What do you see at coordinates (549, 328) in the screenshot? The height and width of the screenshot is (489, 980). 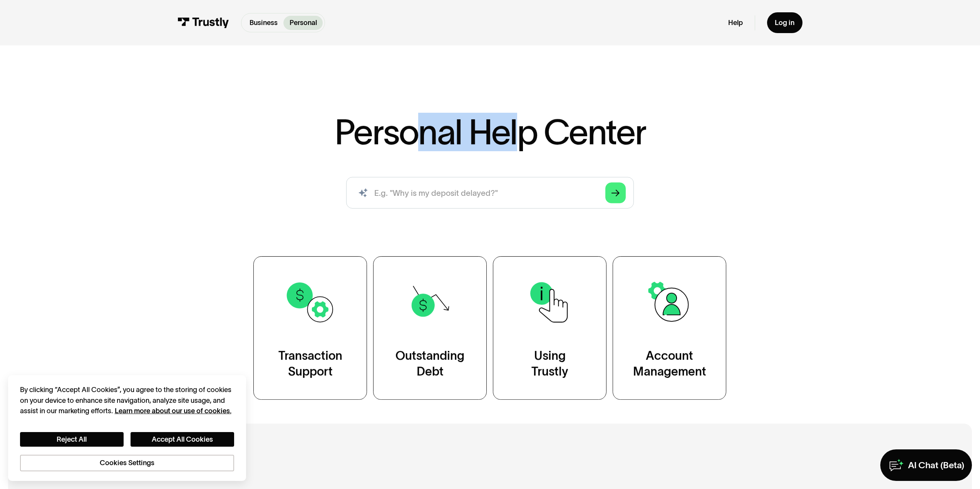 I see `a: UsingTrustly` at bounding box center [549, 328].